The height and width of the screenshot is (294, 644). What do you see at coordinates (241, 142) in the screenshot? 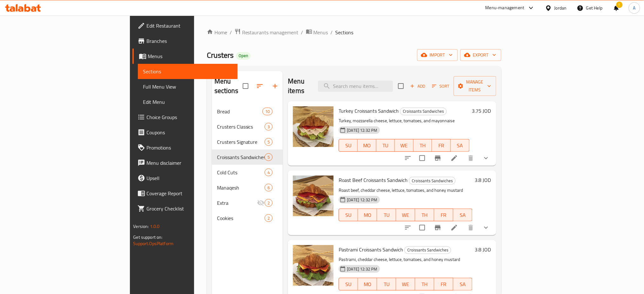
I see `span: Crusters Signature` at bounding box center [241, 142].